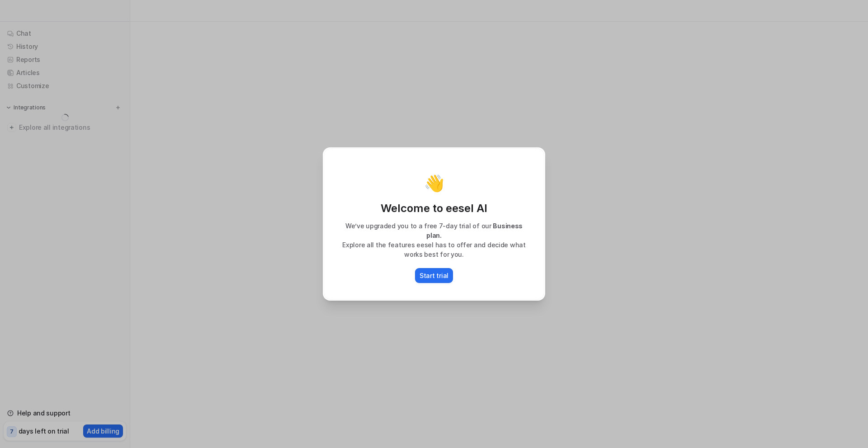 This screenshot has height=448, width=868. Describe the element at coordinates (434, 275) in the screenshot. I see `button: Start trial` at that location.